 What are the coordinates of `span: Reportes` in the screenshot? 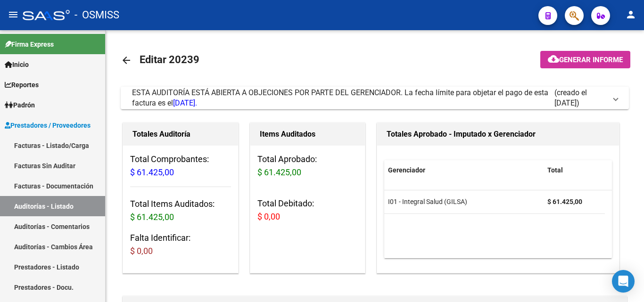 It's located at (21, 85).